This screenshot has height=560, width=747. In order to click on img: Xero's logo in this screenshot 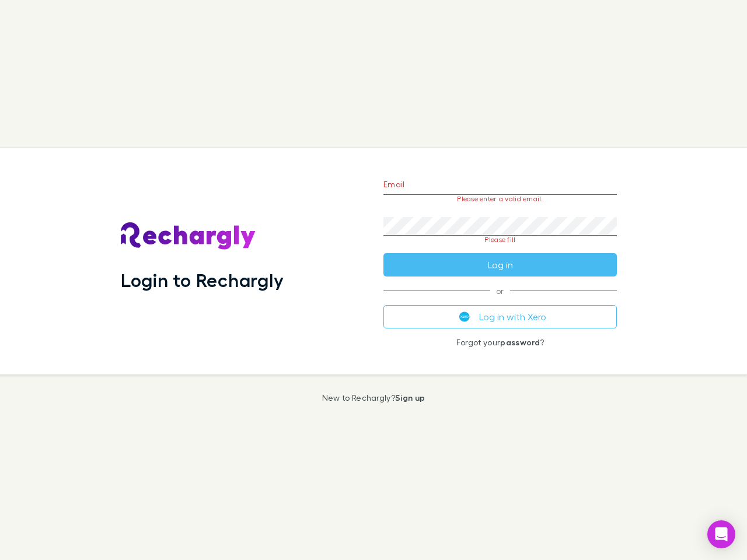, I will do `click(465, 317)`.